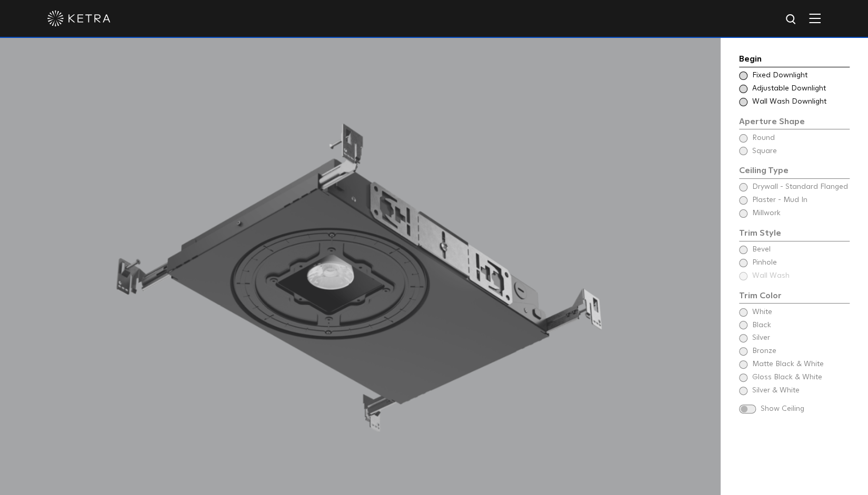  Describe the element at coordinates (800, 76) in the screenshot. I see `span: Fixed Downlight` at that location.